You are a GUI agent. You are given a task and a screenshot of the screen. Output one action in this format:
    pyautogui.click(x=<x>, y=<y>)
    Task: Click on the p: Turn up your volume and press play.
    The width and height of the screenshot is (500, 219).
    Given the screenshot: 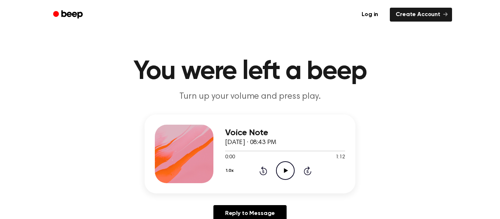 What is the action you would take?
    pyautogui.click(x=250, y=97)
    